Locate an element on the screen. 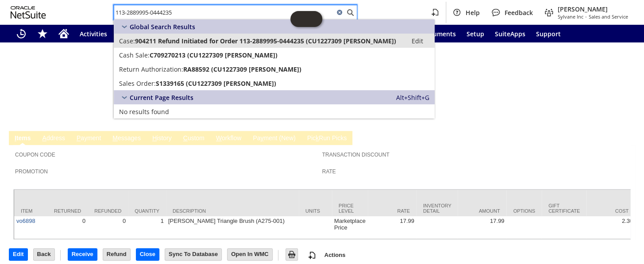 This screenshot has height=264, width=644. a: PickRun Picks is located at coordinates (327, 139).